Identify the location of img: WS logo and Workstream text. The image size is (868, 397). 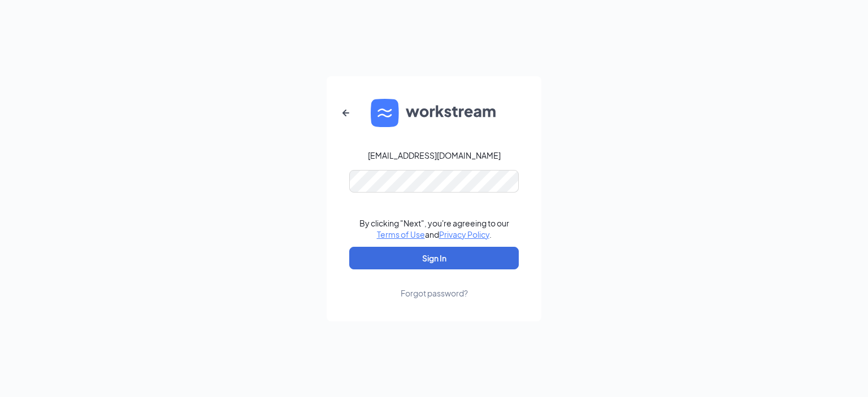
(434, 113).